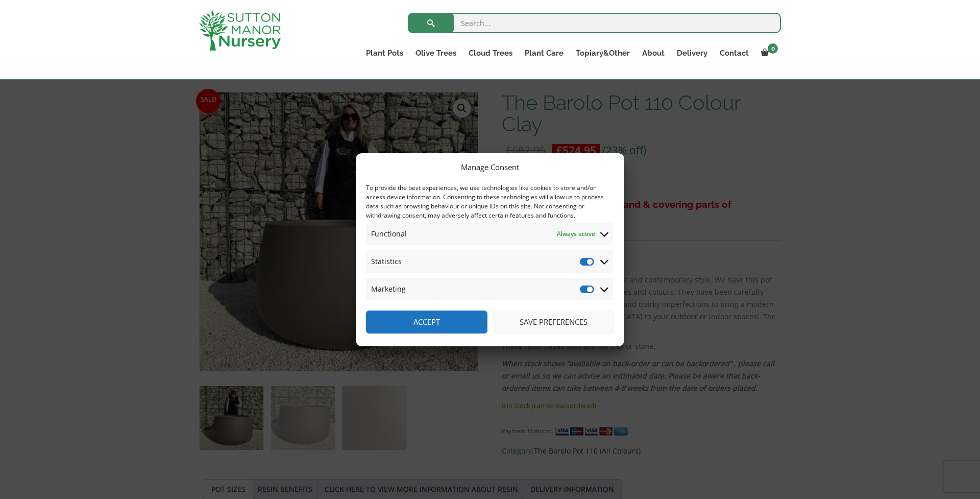 This screenshot has height=499, width=980. Describe the element at coordinates (544, 53) in the screenshot. I see `a: Plant Care` at that location.